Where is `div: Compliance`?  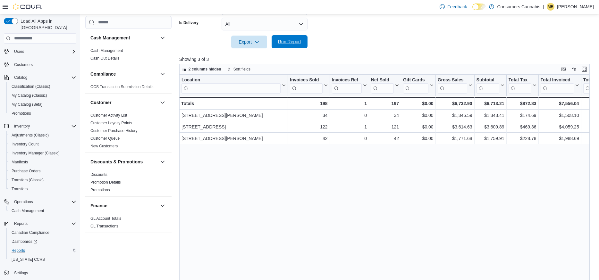 div: Compliance is located at coordinates (128, 88).